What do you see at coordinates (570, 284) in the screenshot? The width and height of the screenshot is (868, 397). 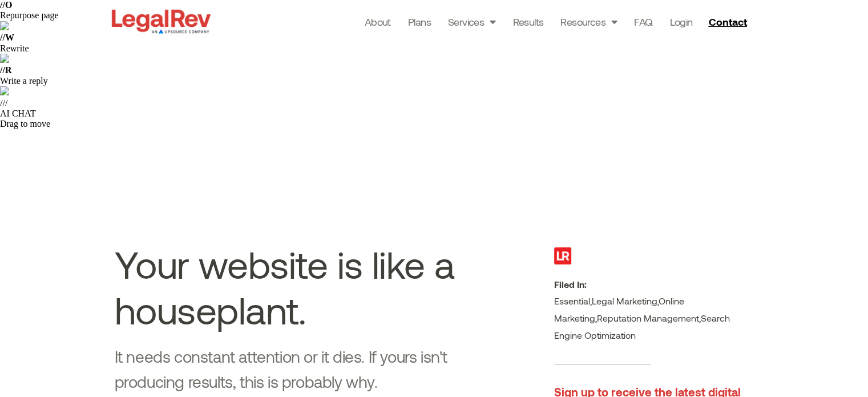 I see `b: Filed In:` at bounding box center [570, 284].